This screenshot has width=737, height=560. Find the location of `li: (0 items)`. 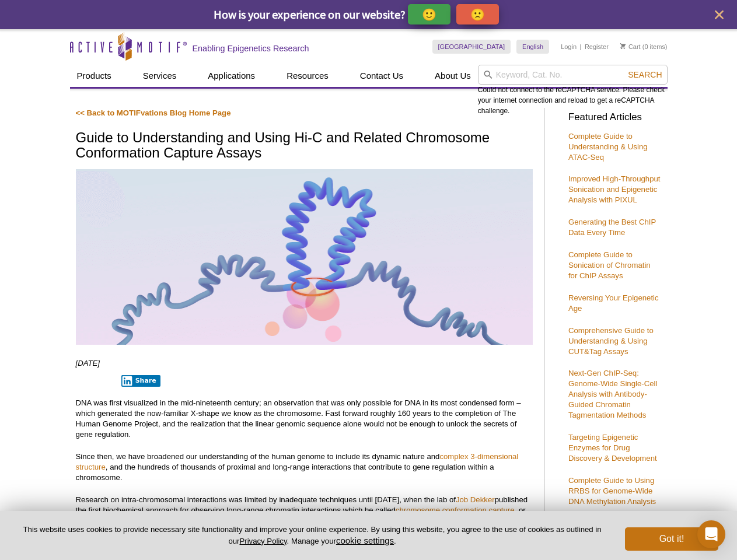

li: (0 items) is located at coordinates (643, 47).